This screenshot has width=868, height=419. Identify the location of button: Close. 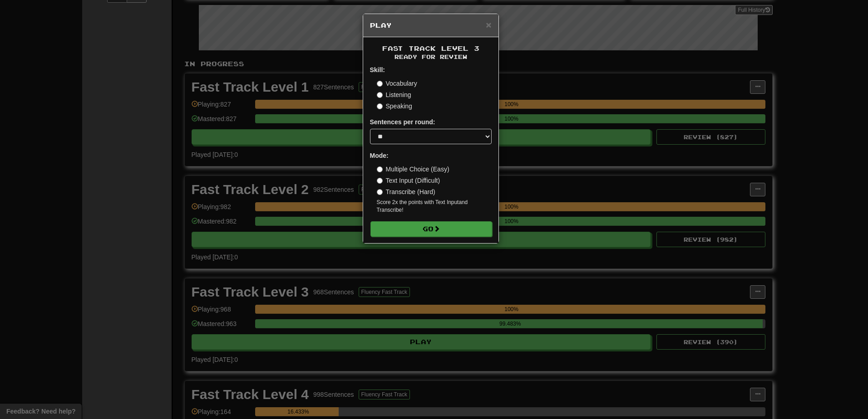
(488, 25).